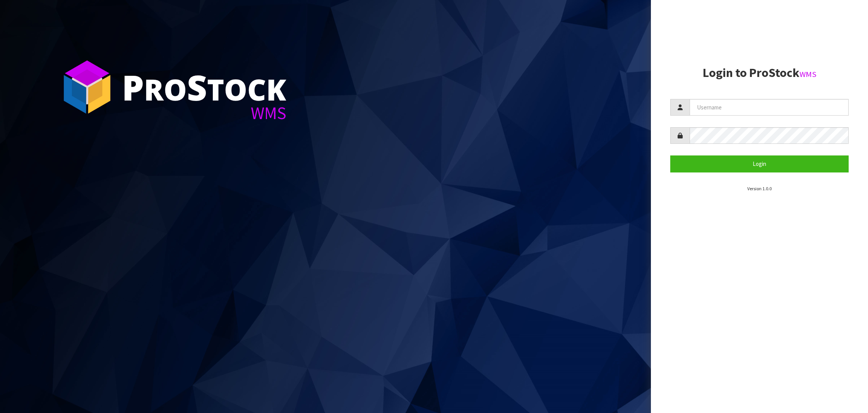 The height and width of the screenshot is (413, 868). Describe the element at coordinates (759, 163) in the screenshot. I see `button: Login` at that location.